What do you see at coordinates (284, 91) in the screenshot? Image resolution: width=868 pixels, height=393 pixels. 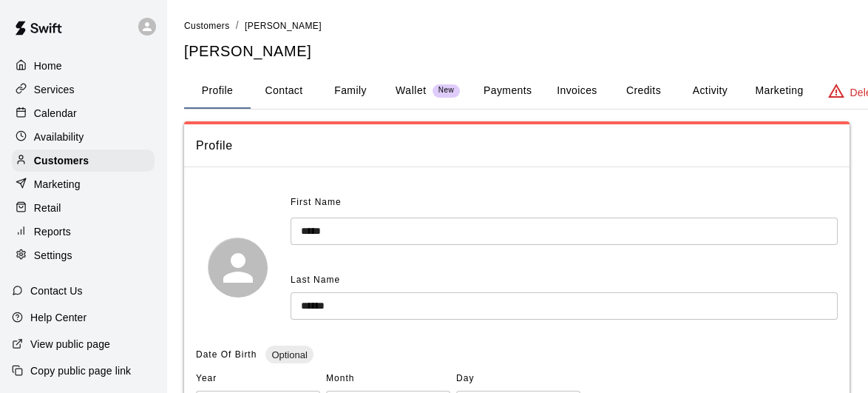 I see `button: Contact` at bounding box center [284, 91].